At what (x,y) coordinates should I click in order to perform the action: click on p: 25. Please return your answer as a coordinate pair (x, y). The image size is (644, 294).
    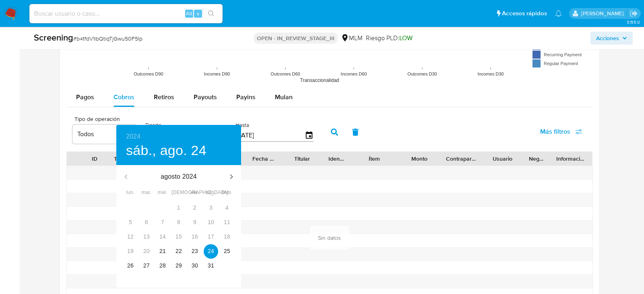
    Looking at the image, I should click on (227, 252).